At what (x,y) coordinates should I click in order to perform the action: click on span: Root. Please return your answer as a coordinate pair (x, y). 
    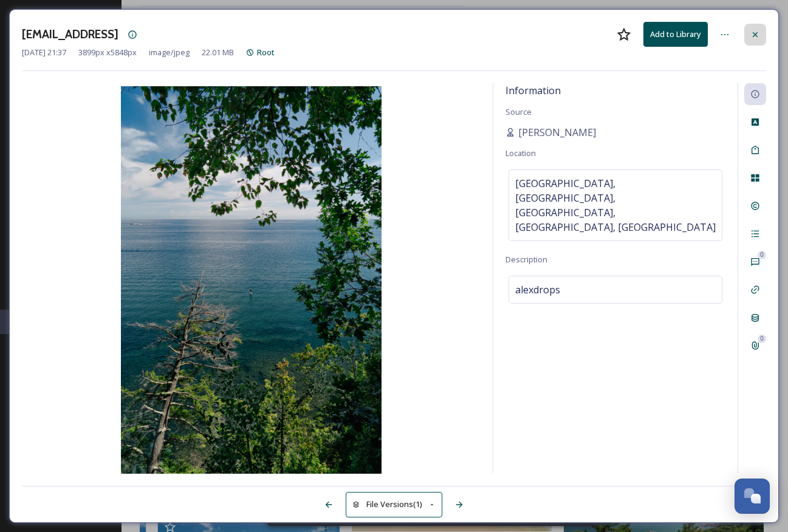
    Looking at the image, I should click on (265, 52).